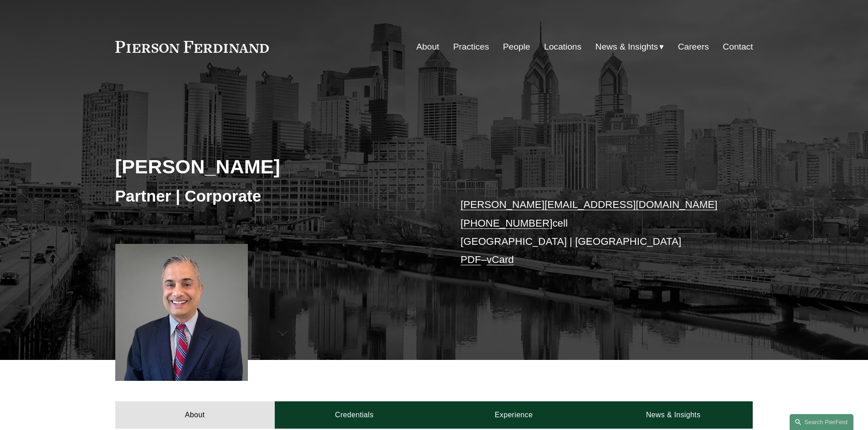  What do you see at coordinates (563, 47) in the screenshot?
I see `a: Locations` at bounding box center [563, 47].